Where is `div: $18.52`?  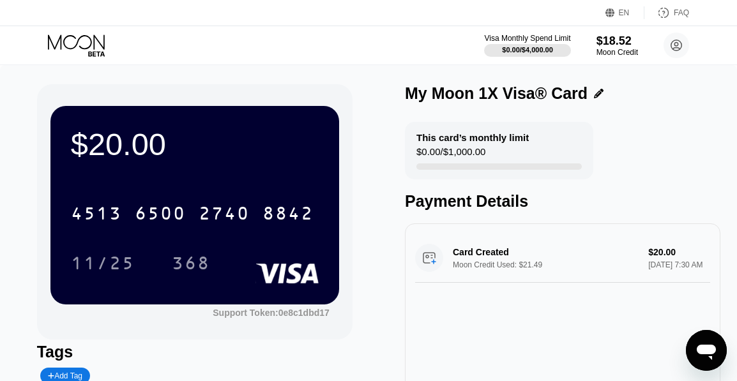
div: $18.52 is located at coordinates (617, 41).